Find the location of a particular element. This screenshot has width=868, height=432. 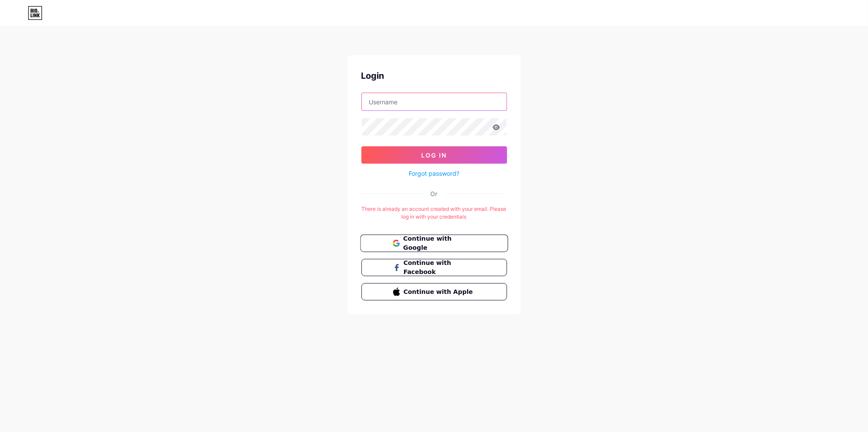

div: Login is located at coordinates (434, 76).